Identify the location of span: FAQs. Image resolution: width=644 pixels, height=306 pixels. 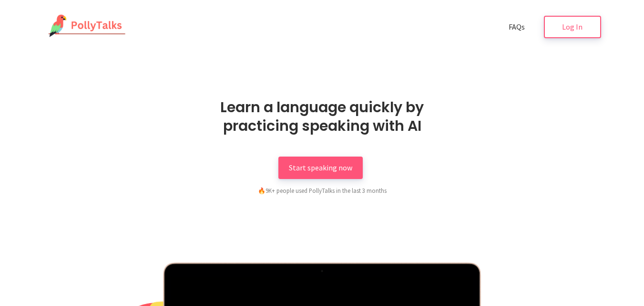
(517, 27).